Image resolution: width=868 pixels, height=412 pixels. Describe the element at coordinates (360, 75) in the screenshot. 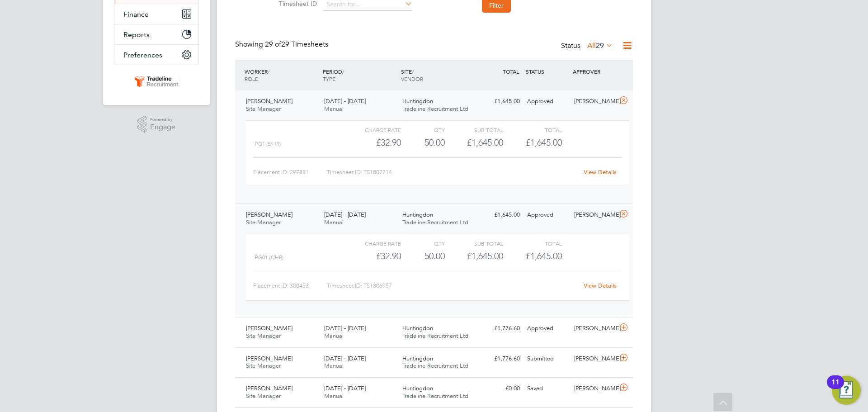

I see `div: PERIOD` at that location.